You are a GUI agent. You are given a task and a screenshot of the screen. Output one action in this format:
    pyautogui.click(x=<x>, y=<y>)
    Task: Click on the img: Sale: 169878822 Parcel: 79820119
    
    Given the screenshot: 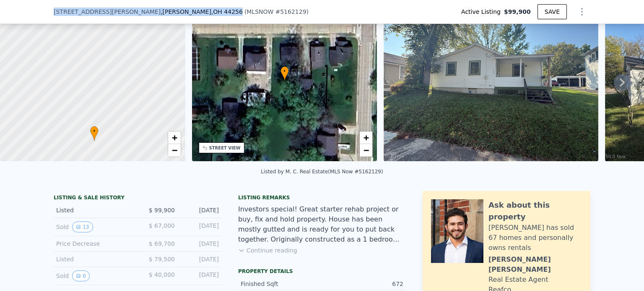 What is the action you would take?
    pyautogui.click(x=491, y=81)
    